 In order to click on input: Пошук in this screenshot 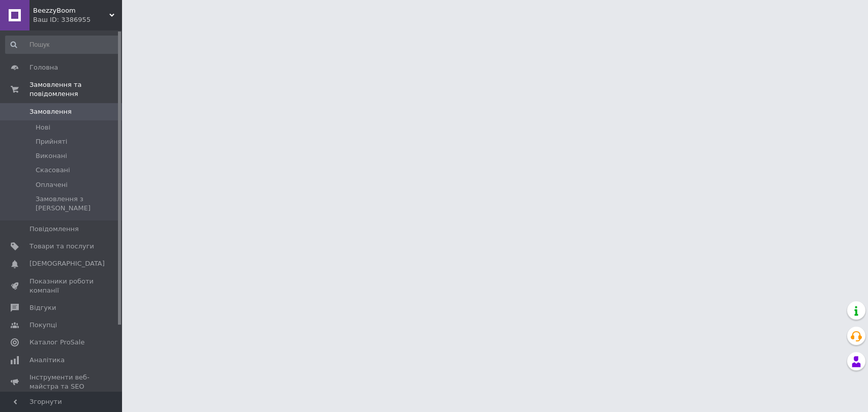, I will do `click(62, 44)`.